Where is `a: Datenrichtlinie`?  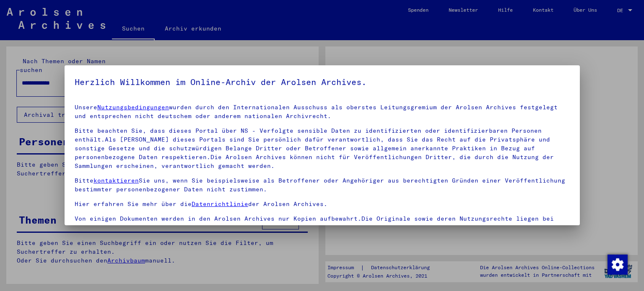 a: Datenrichtlinie is located at coordinates (220, 204).